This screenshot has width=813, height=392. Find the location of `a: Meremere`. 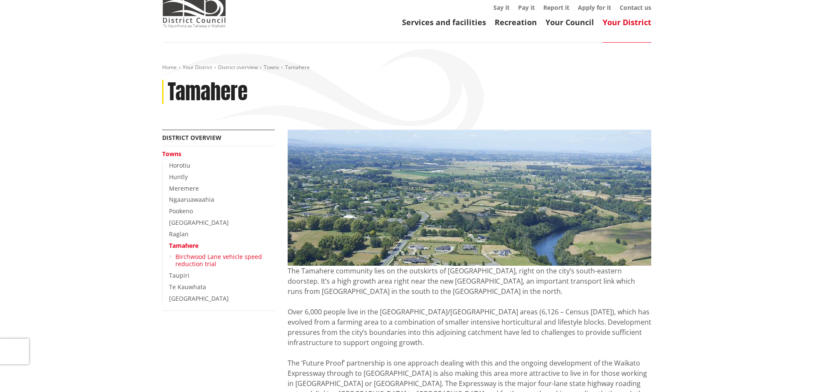

a: Meremere is located at coordinates (184, 188).